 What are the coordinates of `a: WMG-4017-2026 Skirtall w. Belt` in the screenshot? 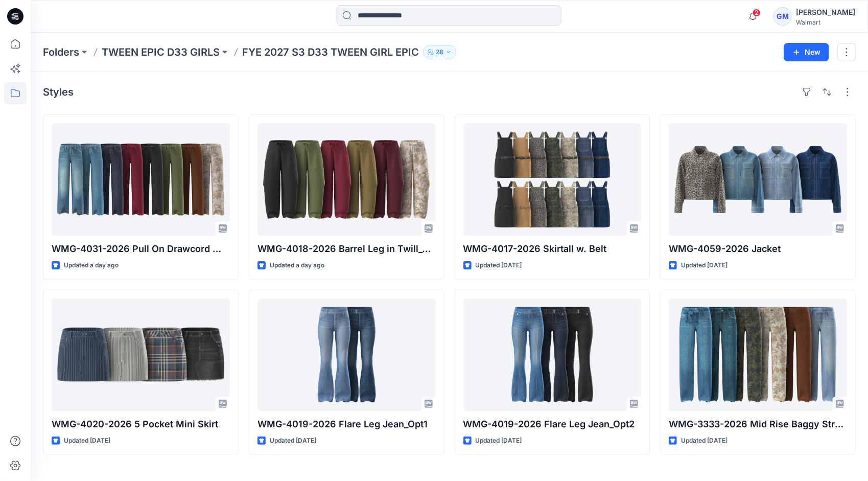 It's located at (553, 180).